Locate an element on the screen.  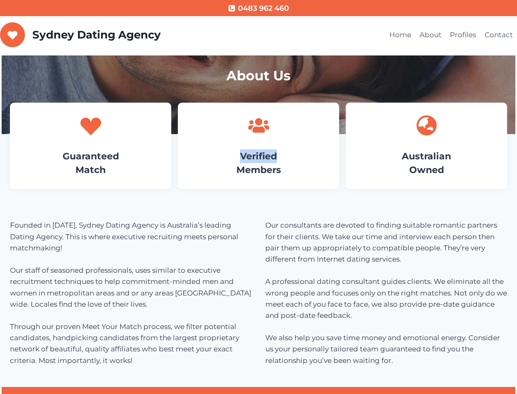
a: AustralianOwned is located at coordinates (426, 163).